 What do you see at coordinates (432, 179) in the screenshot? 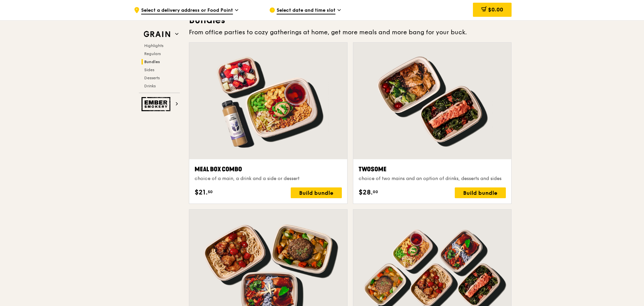
I see `div: choice of two mains and an option of drinks, desserts and sides` at bounding box center [432, 179].